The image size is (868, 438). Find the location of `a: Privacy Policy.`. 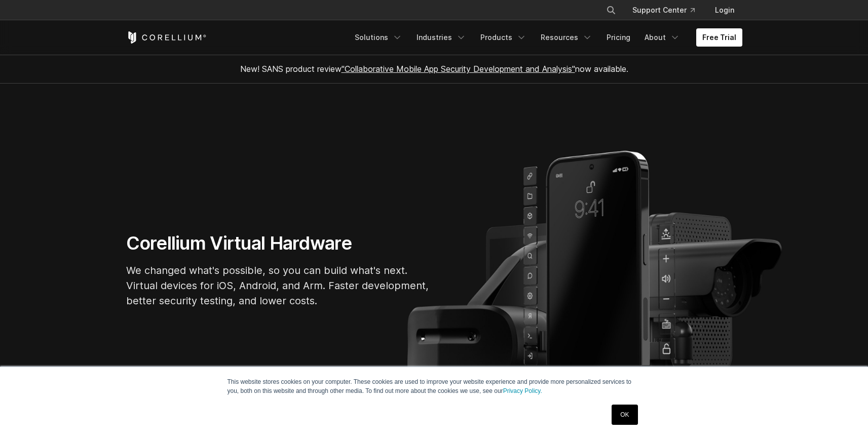

a: Privacy Policy. is located at coordinates (523, 391).